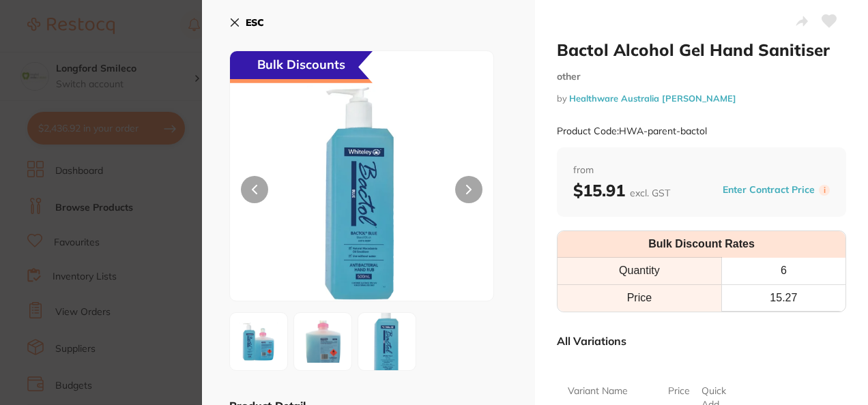  I want to click on button: ESC, so click(246, 22).